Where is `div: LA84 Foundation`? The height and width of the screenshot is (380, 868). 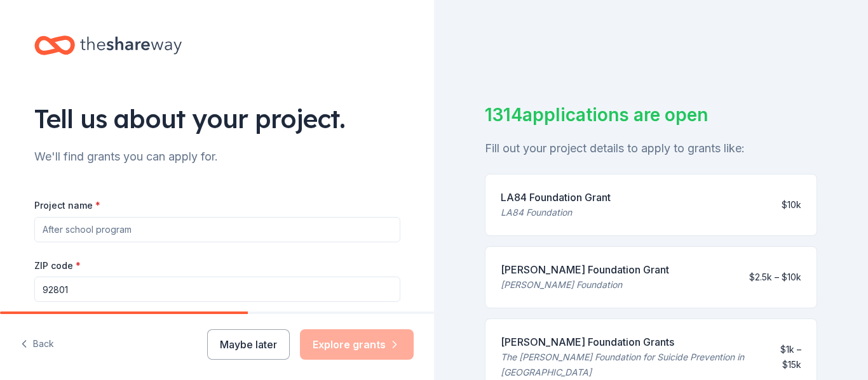 div: LA84 Foundation is located at coordinates (555, 212).